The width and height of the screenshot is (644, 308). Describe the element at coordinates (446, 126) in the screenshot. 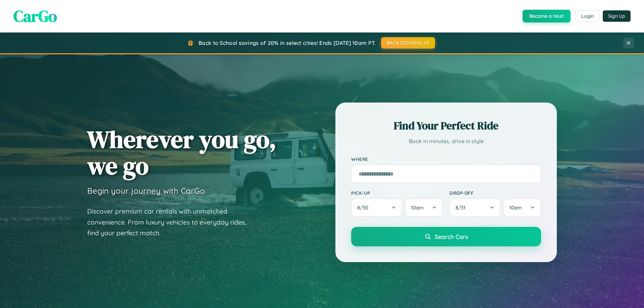

I see `h2: Find Your Perfect Ride` at that location.